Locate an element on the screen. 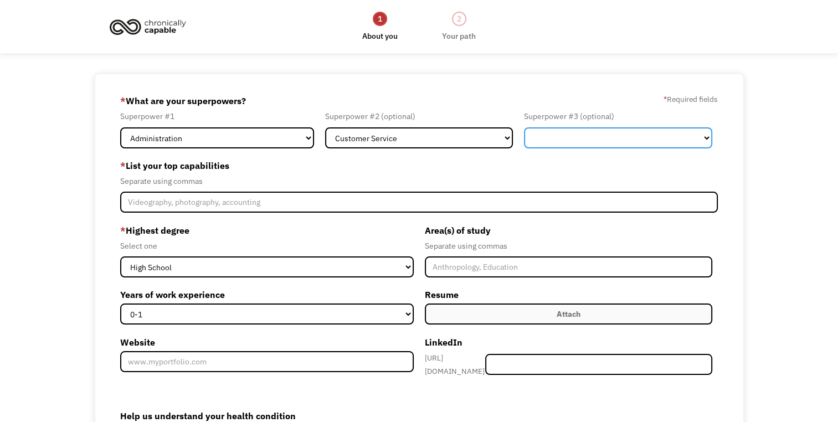  div: 2 is located at coordinates (459, 19).